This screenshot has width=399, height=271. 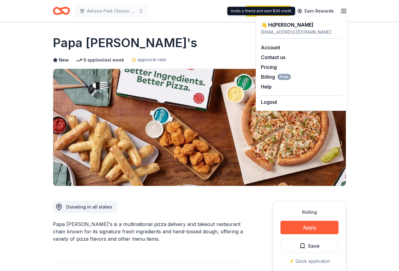 What do you see at coordinates (200, 127) in the screenshot?
I see `img: Image for Papa John's` at bounding box center [200, 127].